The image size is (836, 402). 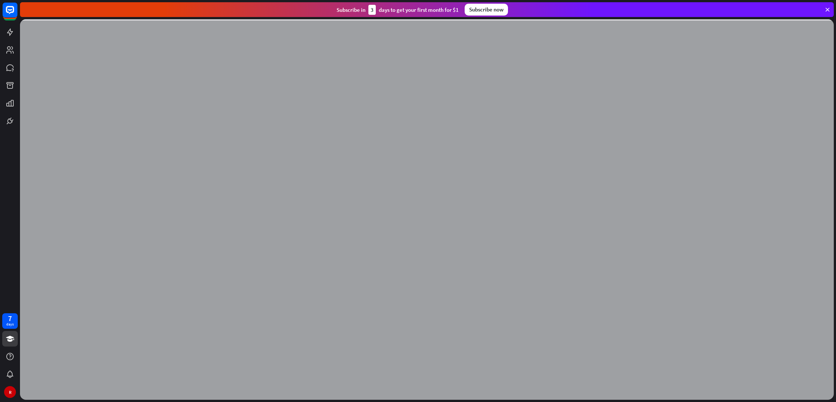 I want to click on div: R, so click(x=10, y=393).